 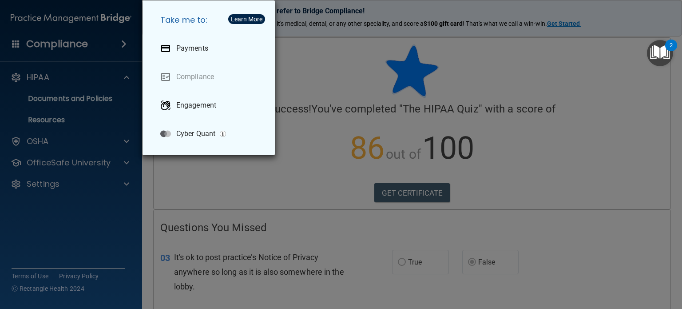 What do you see at coordinates (247, 19) in the screenshot?
I see `button: Learn More` at bounding box center [247, 19].